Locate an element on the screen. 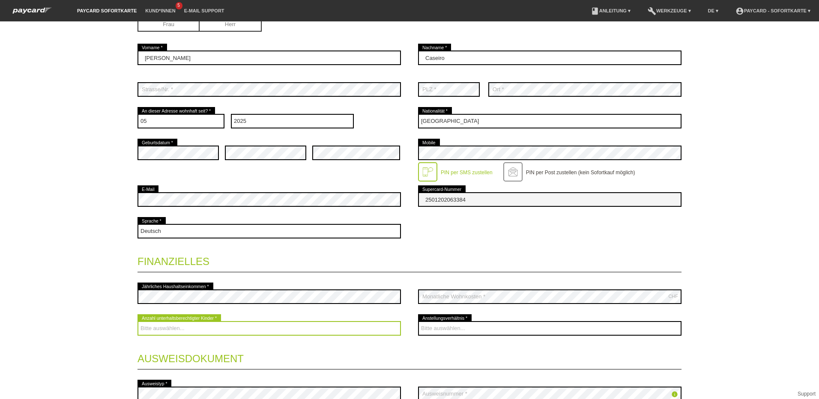 The height and width of the screenshot is (399, 819). legend: Finanzielles is located at coordinates (409, 260).